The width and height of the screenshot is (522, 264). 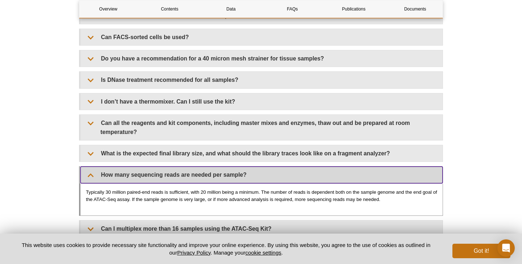 I want to click on p: This website uses cookies to provide necessary site functionality and improve your online experie..., so click(x=226, y=249).